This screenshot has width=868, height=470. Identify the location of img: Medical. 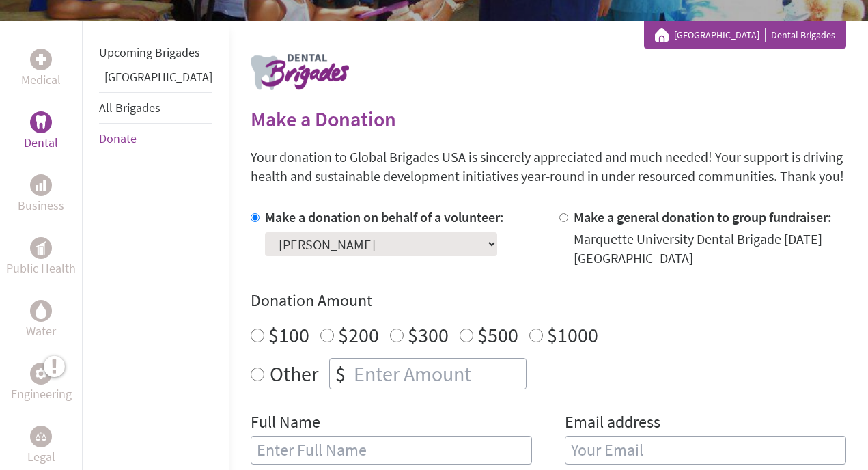
(41, 60).